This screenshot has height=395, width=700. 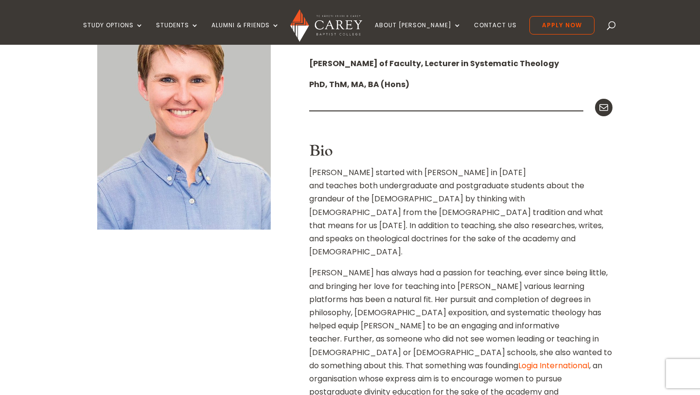 I want to click on a: Logia International, so click(x=553, y=365).